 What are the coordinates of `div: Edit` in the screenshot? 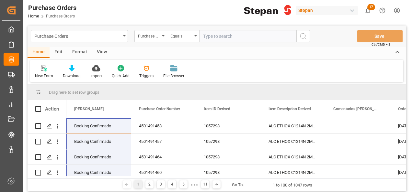 It's located at (58, 52).